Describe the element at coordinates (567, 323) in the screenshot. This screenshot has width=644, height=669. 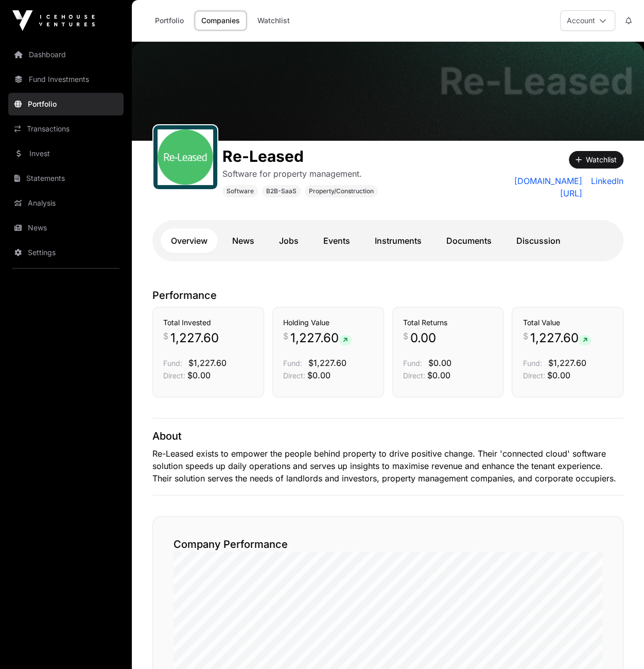
I see `h3: Total Value` at that location.